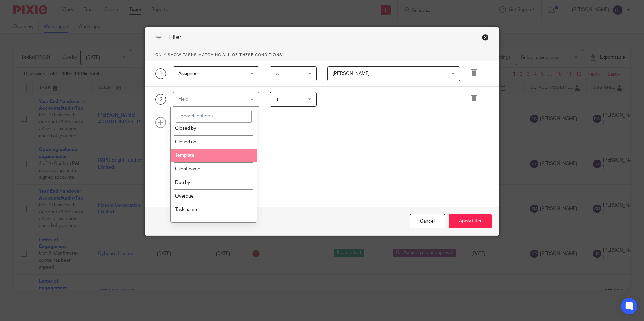 The image size is (644, 321). Describe the element at coordinates (213, 210) in the screenshot. I see `li: Task name` at that location.